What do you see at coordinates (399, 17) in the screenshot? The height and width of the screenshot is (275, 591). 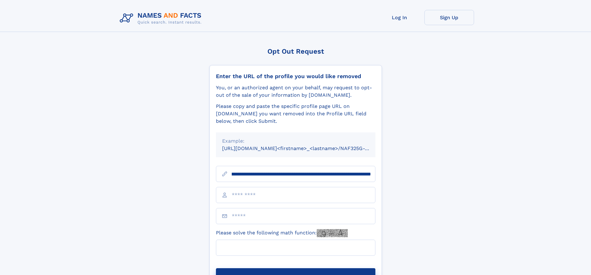 I see `a: Log In` at bounding box center [399, 17].